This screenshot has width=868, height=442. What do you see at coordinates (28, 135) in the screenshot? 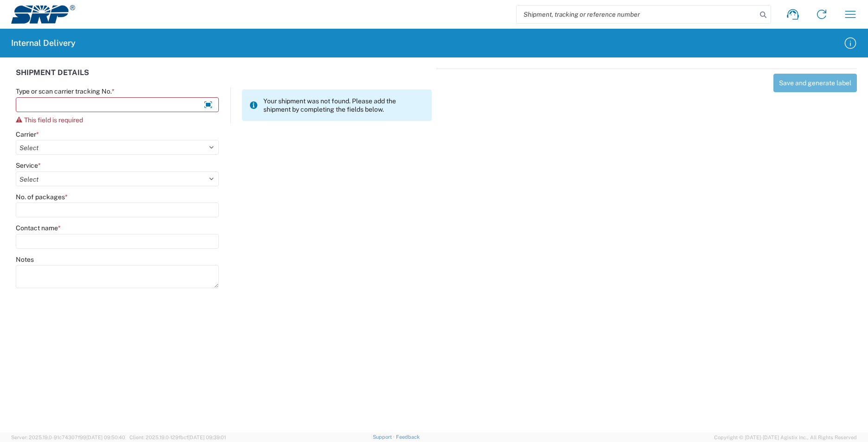
I see `label: Carrier` at bounding box center [28, 135].